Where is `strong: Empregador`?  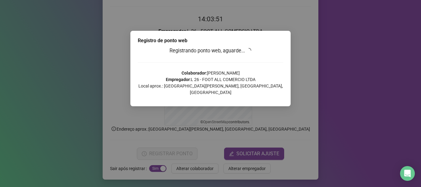 strong: Empregador is located at coordinates (178, 80).